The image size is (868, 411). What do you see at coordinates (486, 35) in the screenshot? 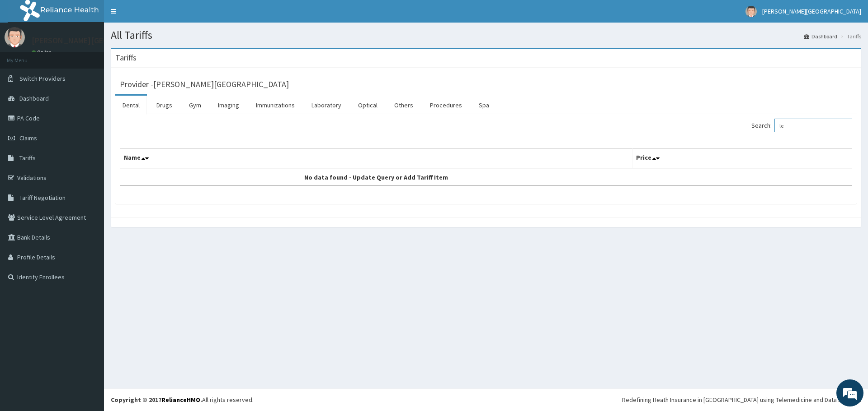
I see `h1: All Tariffs` at bounding box center [486, 35].